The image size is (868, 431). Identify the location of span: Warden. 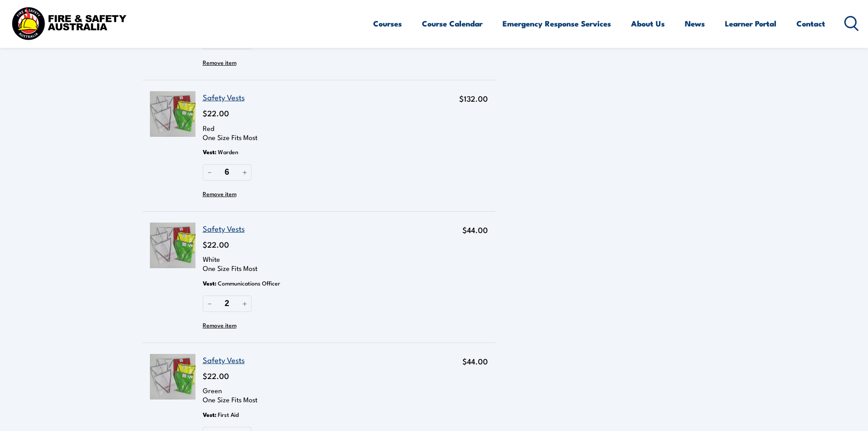
(227, 151).